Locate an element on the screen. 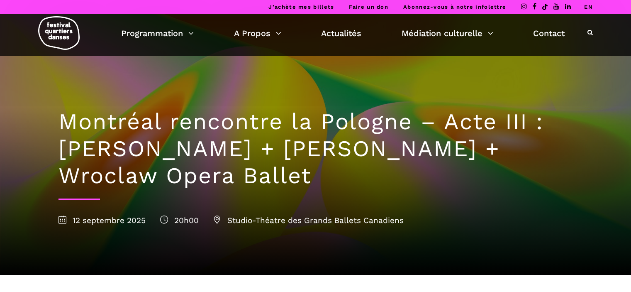  a: Actualités is located at coordinates (341, 33).